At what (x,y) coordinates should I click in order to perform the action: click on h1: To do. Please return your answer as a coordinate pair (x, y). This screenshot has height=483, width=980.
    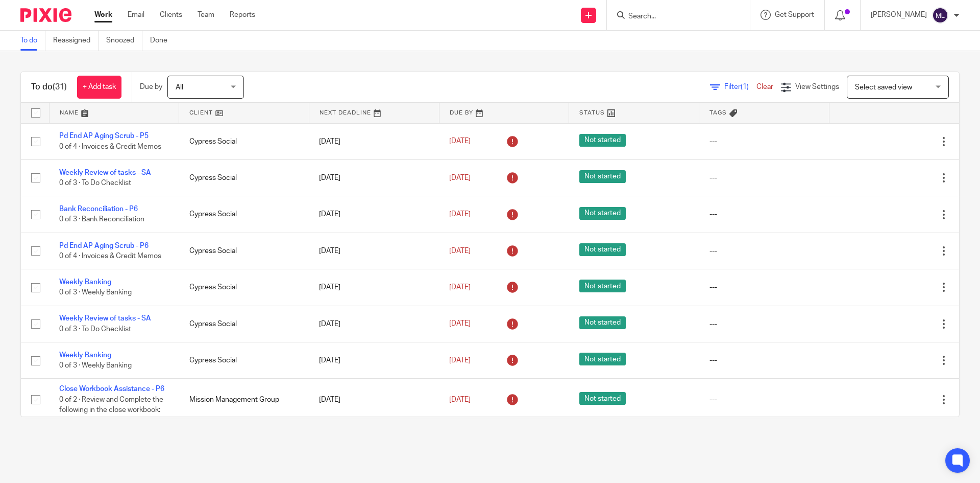
    Looking at the image, I should click on (49, 87).